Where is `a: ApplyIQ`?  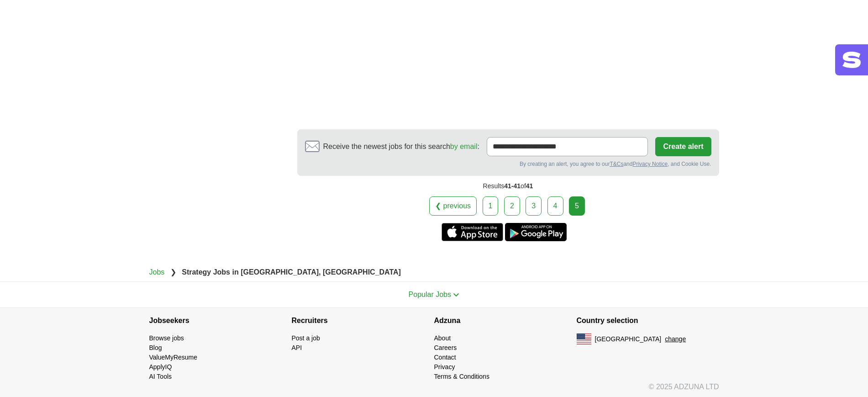
a: ApplyIQ is located at coordinates (161, 367).